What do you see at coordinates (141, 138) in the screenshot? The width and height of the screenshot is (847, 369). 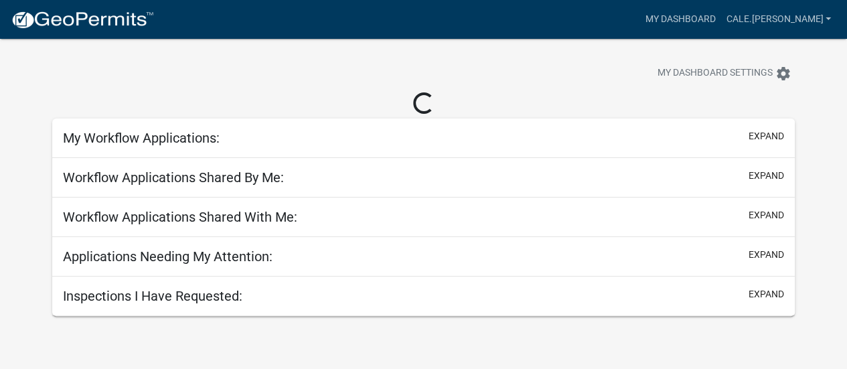 I see `h5: My Workflow Applications:` at bounding box center [141, 138].